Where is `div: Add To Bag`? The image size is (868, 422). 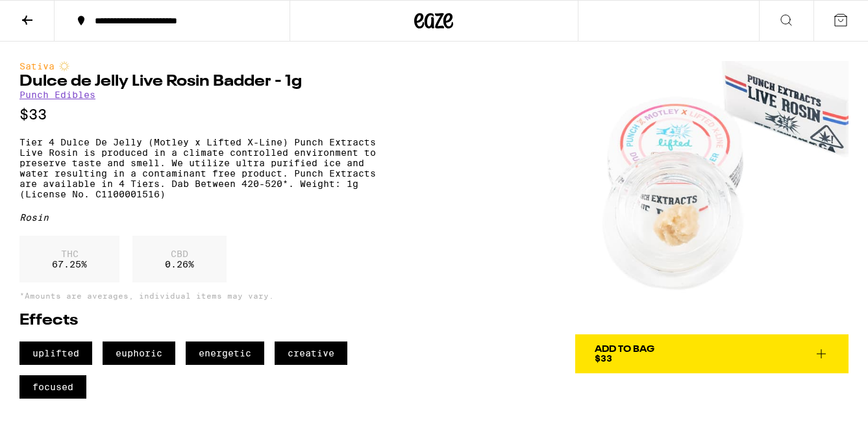
div: Add To Bag is located at coordinates (625, 350).